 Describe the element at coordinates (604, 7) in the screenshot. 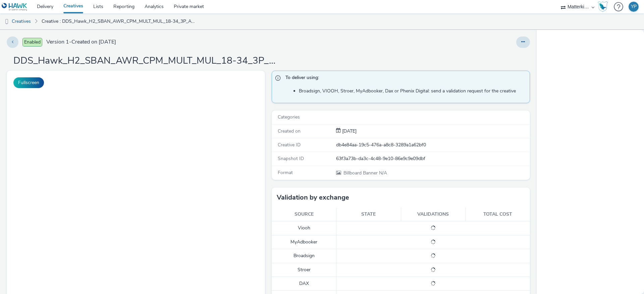

I see `a: Hawk Academy` at that location.